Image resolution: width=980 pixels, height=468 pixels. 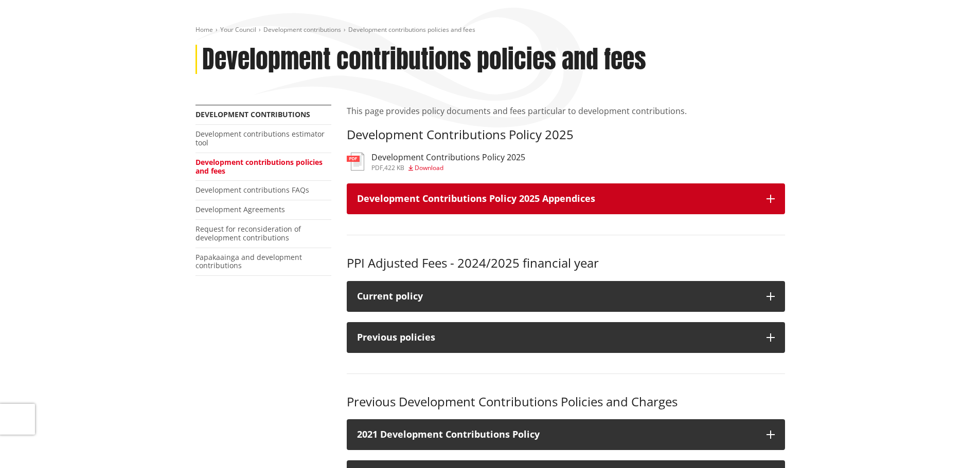 I want to click on div: Current policy, so click(x=557, y=297).